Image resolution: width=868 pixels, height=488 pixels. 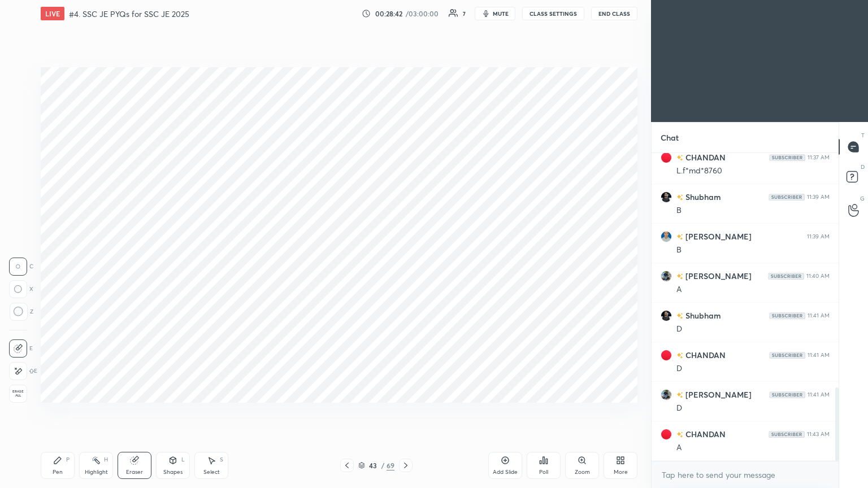 What do you see at coordinates (501, 13) in the screenshot?
I see `span: mute` at bounding box center [501, 13].